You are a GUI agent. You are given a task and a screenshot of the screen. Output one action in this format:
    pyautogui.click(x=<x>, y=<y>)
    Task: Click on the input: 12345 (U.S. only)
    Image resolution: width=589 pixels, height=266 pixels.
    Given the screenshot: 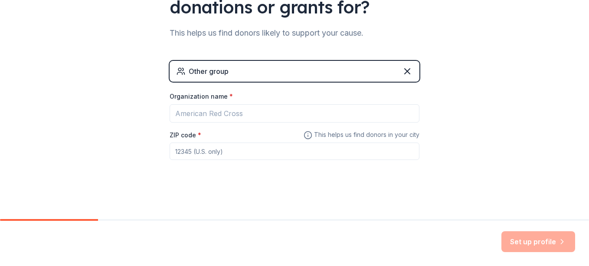 What is the action you would take?
    pyautogui.click(x=295, y=151)
    